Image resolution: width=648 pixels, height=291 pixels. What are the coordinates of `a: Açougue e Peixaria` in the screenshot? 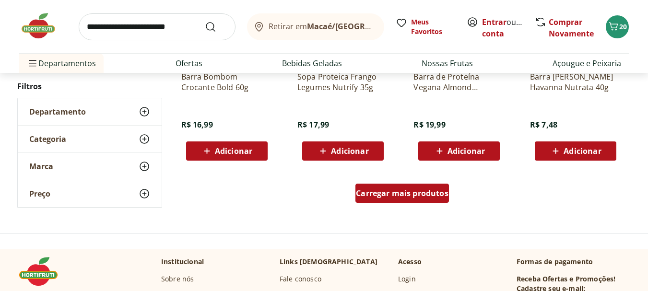 It's located at (586, 63).